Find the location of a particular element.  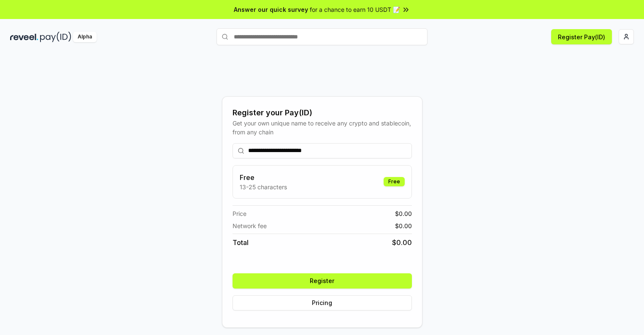

h3: Free is located at coordinates (263, 177).